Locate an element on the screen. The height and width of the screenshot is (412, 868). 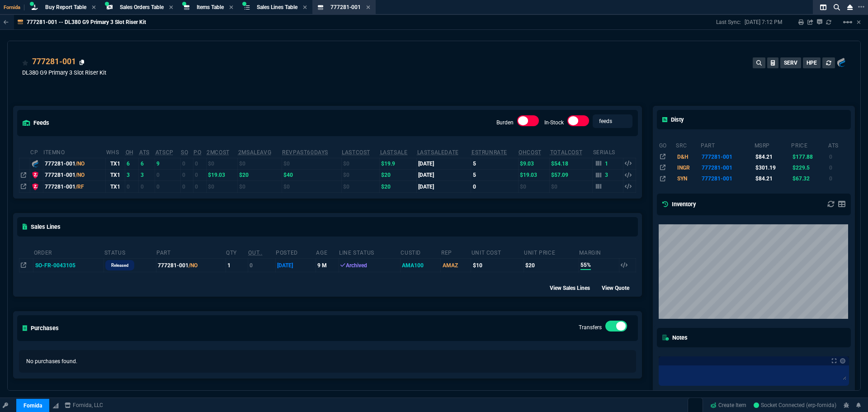
p: 1 is located at coordinates (607, 163).